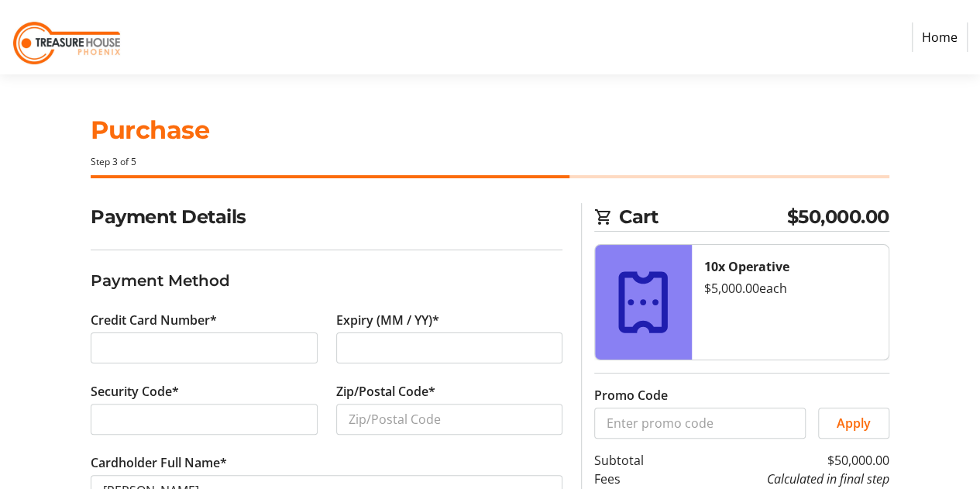 The height and width of the screenshot is (489, 980). I want to click on span: Cart, so click(703, 217).